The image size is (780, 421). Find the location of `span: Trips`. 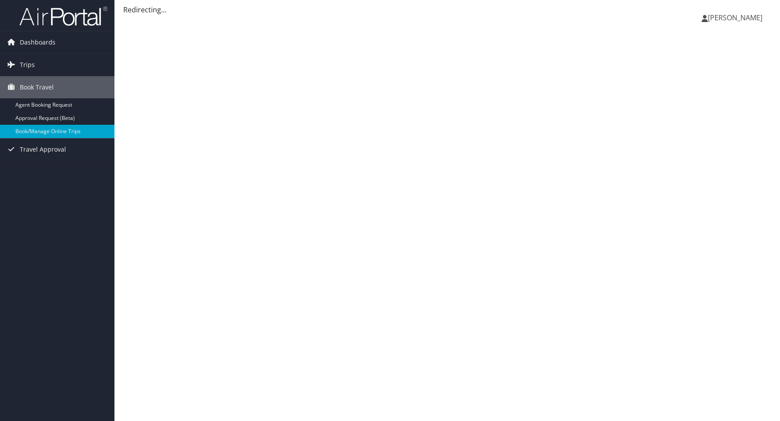

span: Trips is located at coordinates (27, 65).